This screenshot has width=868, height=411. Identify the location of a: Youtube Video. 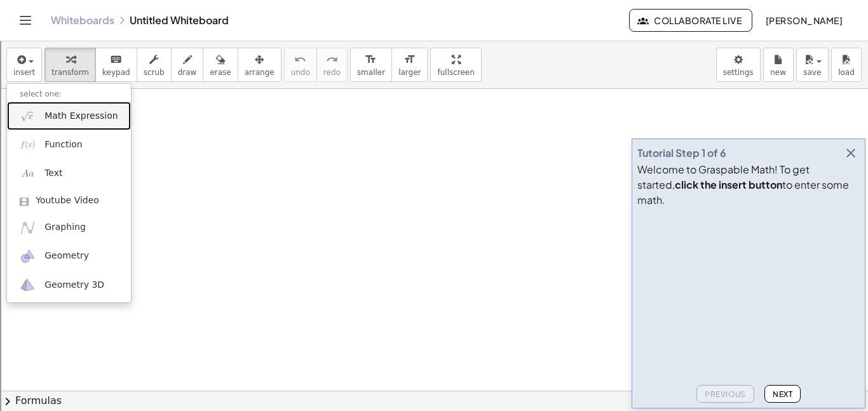
(69, 201).